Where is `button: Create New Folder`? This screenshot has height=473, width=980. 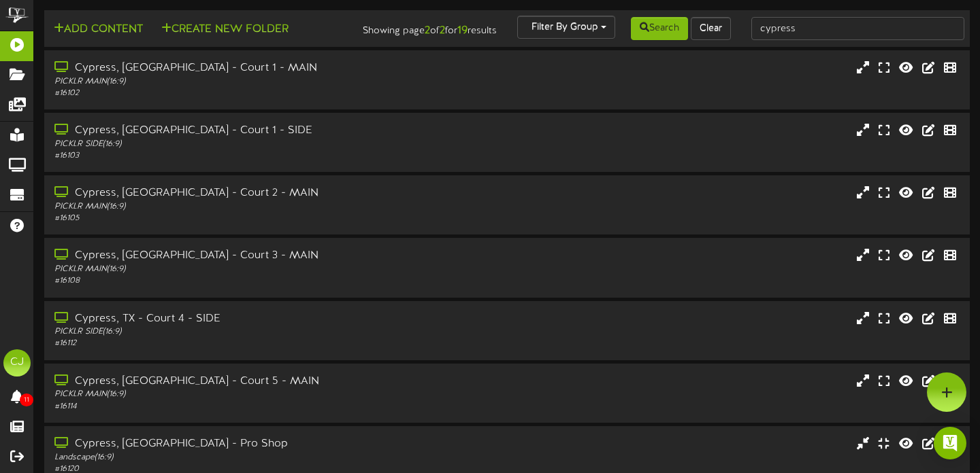
button: Create New Folder is located at coordinates (225, 29).